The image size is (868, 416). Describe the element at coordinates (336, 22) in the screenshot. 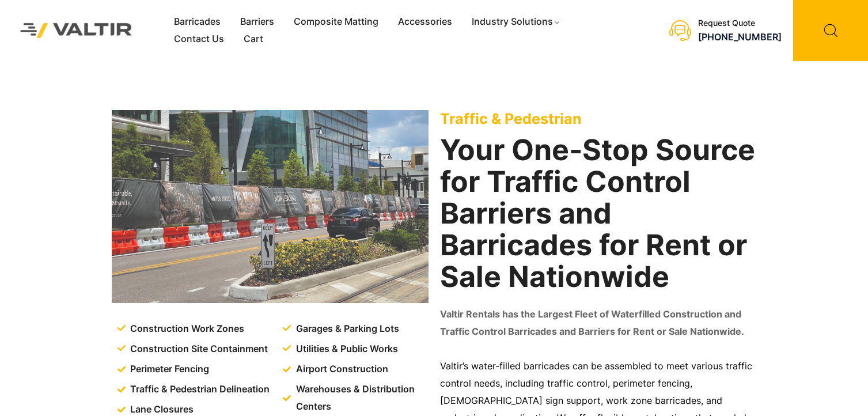

I see `a: Composite Matting` at that location.